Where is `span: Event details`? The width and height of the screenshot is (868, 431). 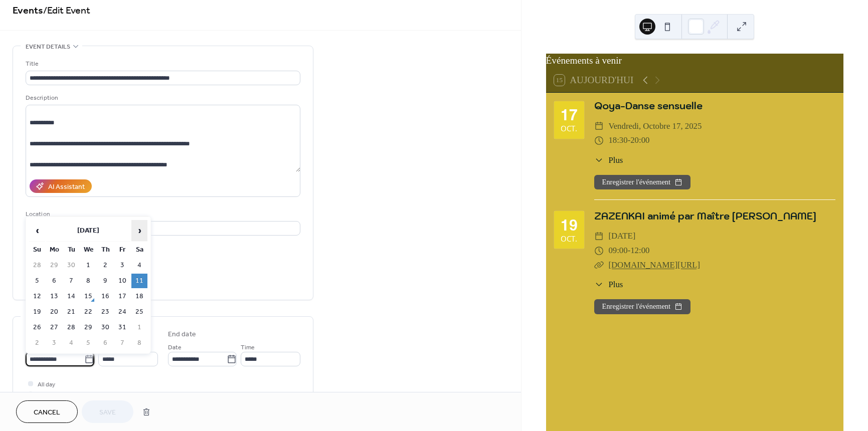 span: Event details is located at coordinates (48, 46).